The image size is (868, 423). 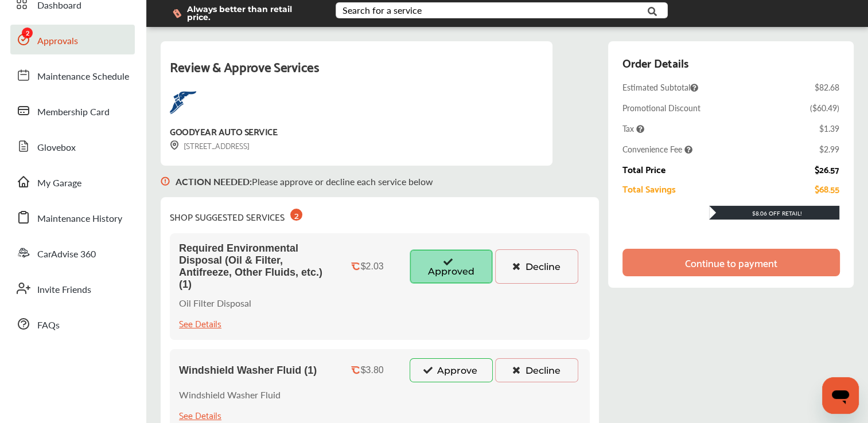 I want to click on img: logo-goodyear.png, so click(x=183, y=102).